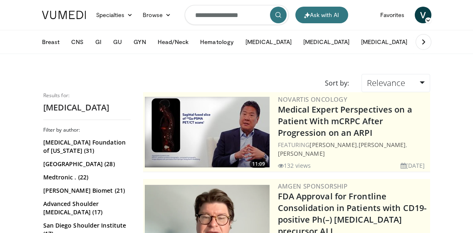 This screenshot has width=473, height=233. I want to click on input: Search topics, interventions, so click(237, 15).